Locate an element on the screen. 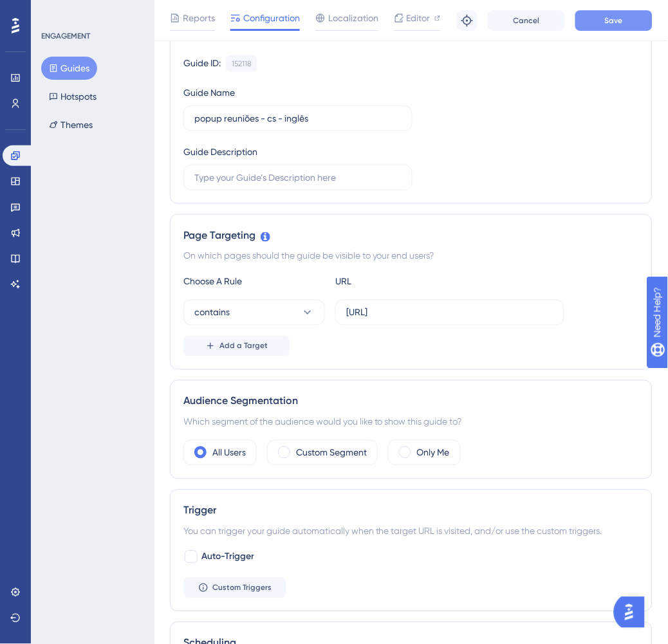 The width and height of the screenshot is (668, 644). span: Reports is located at coordinates (199, 18).